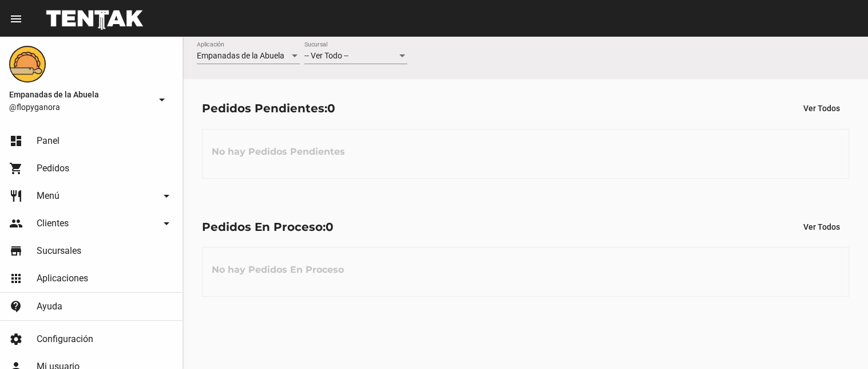  Describe the element at coordinates (80, 107) in the screenshot. I see `span: @flopyganora` at that location.